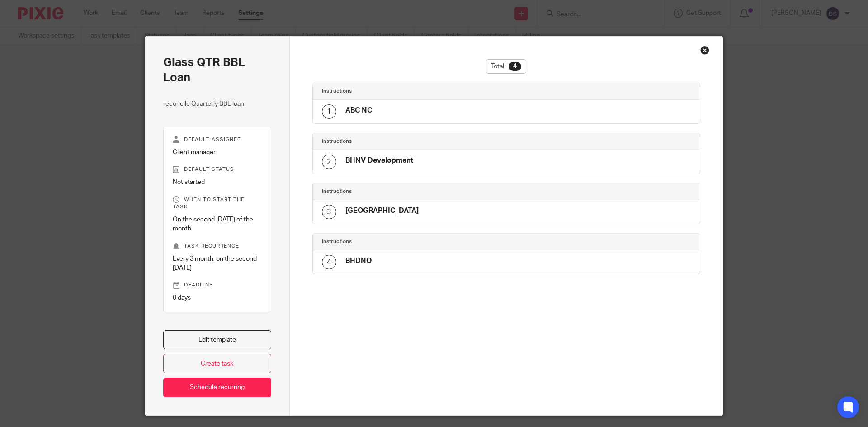 The width and height of the screenshot is (868, 427). I want to click on div: 1, so click(329, 112).